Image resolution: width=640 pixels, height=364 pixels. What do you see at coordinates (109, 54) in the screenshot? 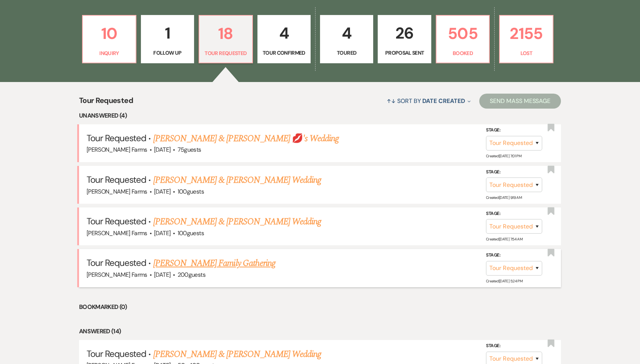
I see `p: Inquiry` at bounding box center [109, 54].